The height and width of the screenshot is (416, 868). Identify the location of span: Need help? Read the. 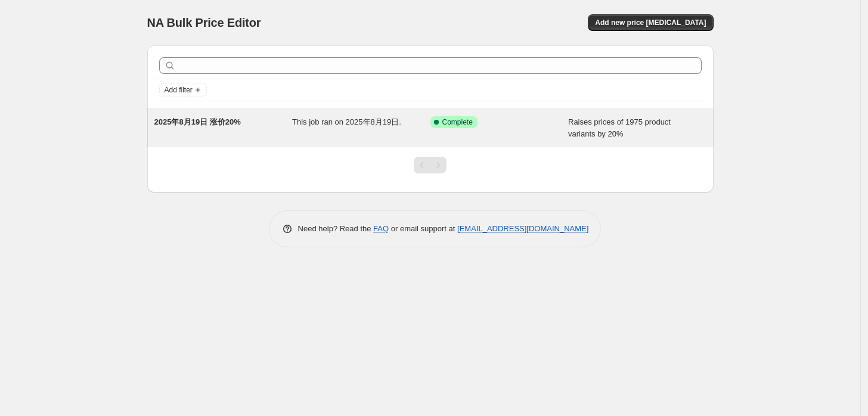
(336, 228).